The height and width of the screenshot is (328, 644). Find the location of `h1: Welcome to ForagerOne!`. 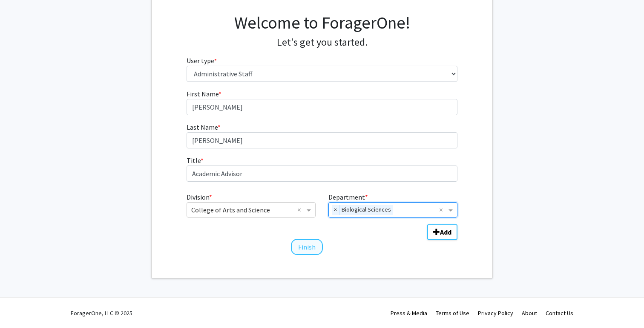

h1: Welcome to ForagerOne! is located at coordinates (322, 23).